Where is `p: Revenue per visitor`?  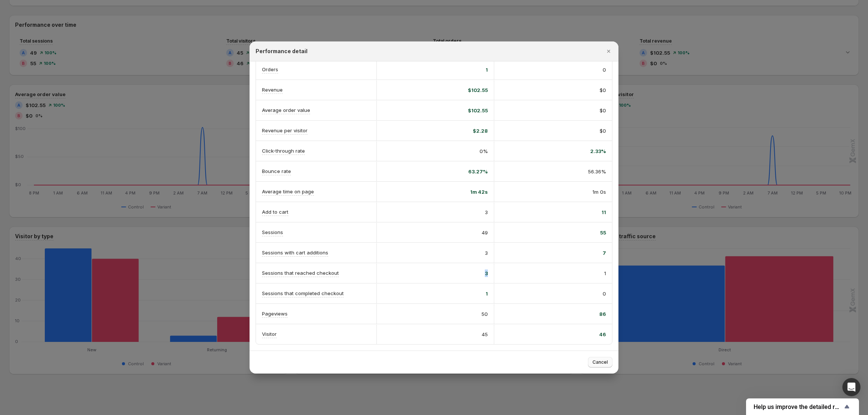 p: Revenue per visitor is located at coordinates (285, 130).